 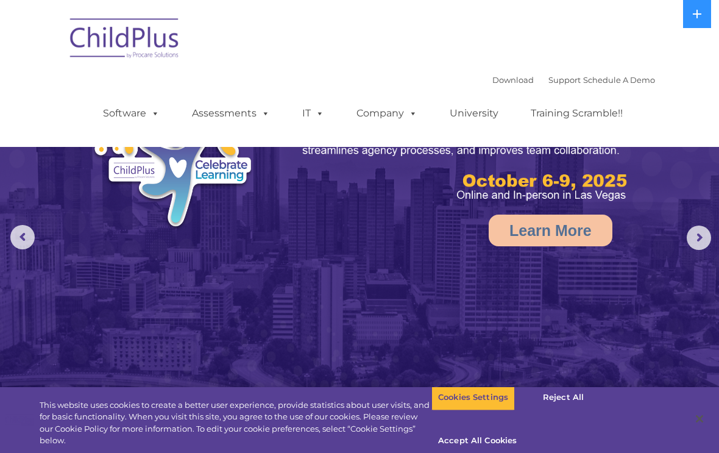 What do you see at coordinates (474, 113) in the screenshot?
I see `a: University` at bounding box center [474, 113].